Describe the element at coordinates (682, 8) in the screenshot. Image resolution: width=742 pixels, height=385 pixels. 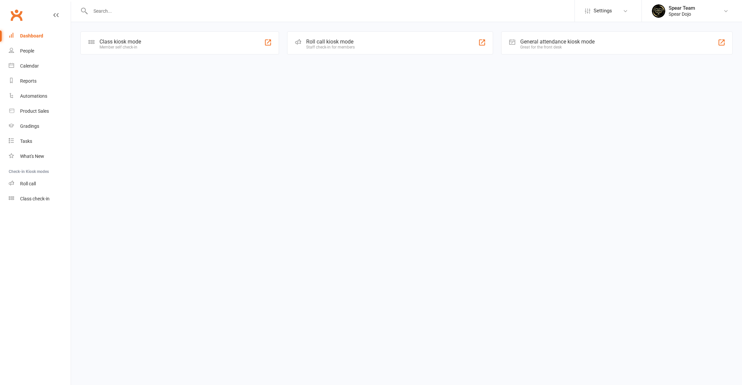
I see `div: Spear Team` at that location.